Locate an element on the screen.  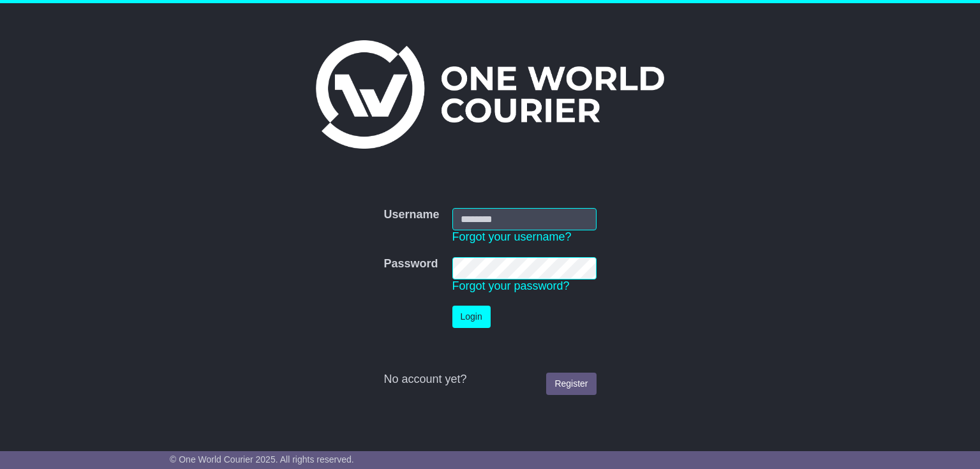
a: Register is located at coordinates (571, 383).